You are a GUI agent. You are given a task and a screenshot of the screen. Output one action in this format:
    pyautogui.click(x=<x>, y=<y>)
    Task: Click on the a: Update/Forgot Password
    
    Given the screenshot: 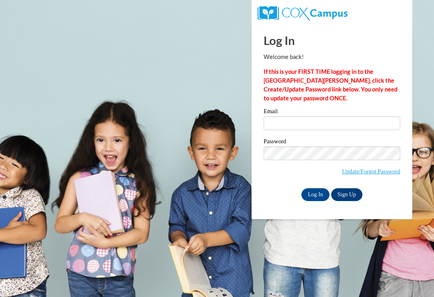 What is the action you would take?
    pyautogui.click(x=371, y=171)
    